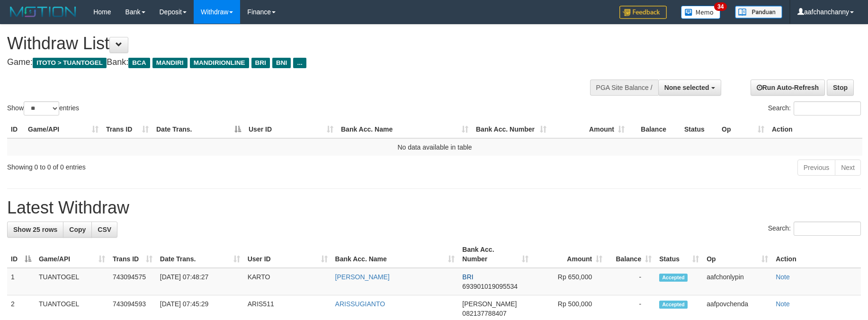 Image resolution: width=868 pixels, height=320 pixels. What do you see at coordinates (569, 282) in the screenshot?
I see `td: Rp 650,000` at bounding box center [569, 282].